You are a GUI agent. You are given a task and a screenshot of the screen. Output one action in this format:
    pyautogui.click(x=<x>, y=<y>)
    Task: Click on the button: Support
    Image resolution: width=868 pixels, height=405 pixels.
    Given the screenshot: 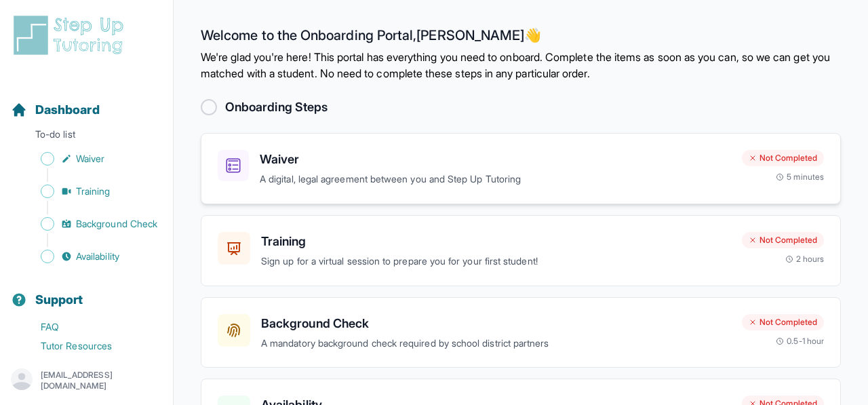 What is the action you would take?
    pyautogui.click(x=86, y=292)
    